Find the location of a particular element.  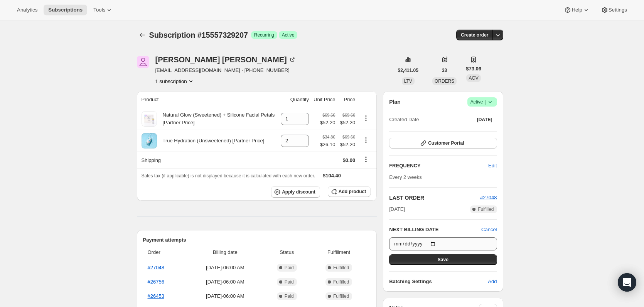

span: Tools is located at coordinates (99, 10).